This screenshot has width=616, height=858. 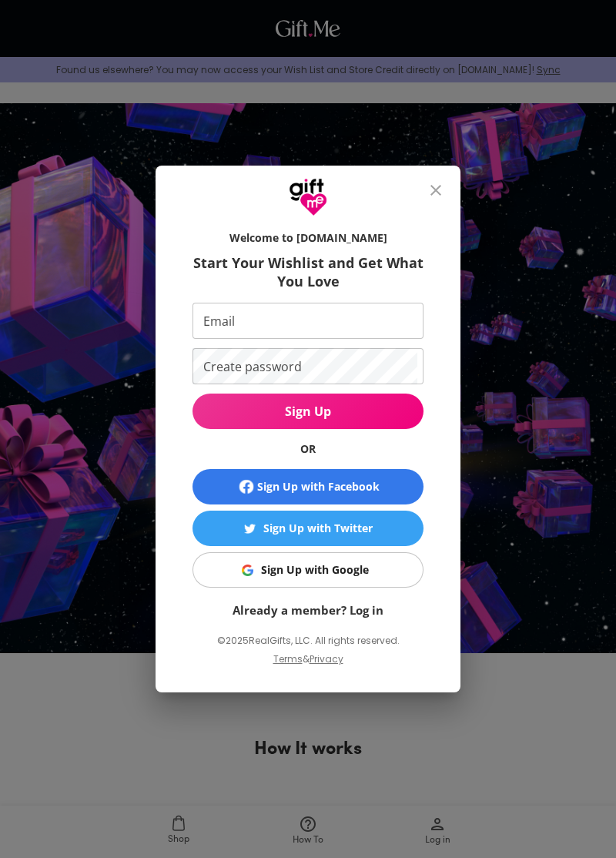 What do you see at coordinates (308, 610) in the screenshot?
I see `a: Already a member? Log in` at bounding box center [308, 610].